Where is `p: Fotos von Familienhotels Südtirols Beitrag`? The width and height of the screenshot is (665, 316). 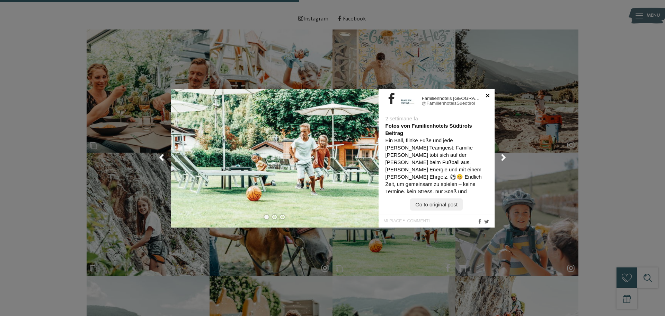
p: Fotos von Familienhotels Südtirols Beitrag is located at coordinates (436, 129).